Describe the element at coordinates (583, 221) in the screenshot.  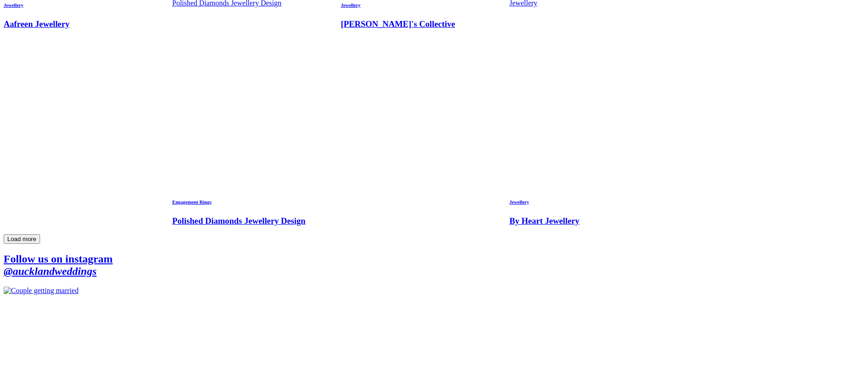
I see `h3: By Heart Jewellery` at that location.